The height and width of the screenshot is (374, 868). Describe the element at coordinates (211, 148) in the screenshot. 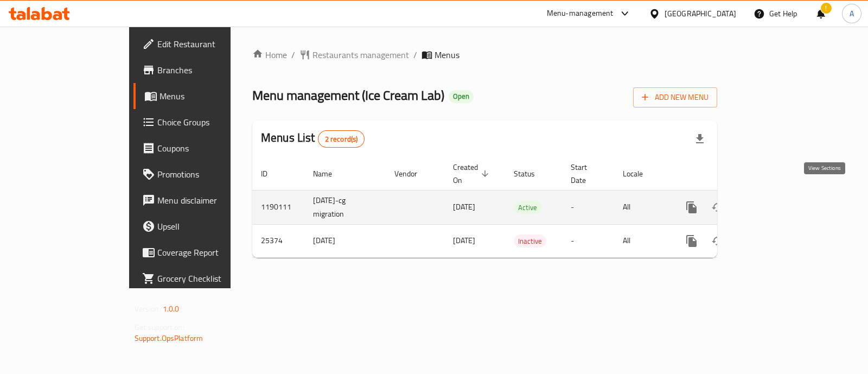

I see `span: Coupons` at that location.